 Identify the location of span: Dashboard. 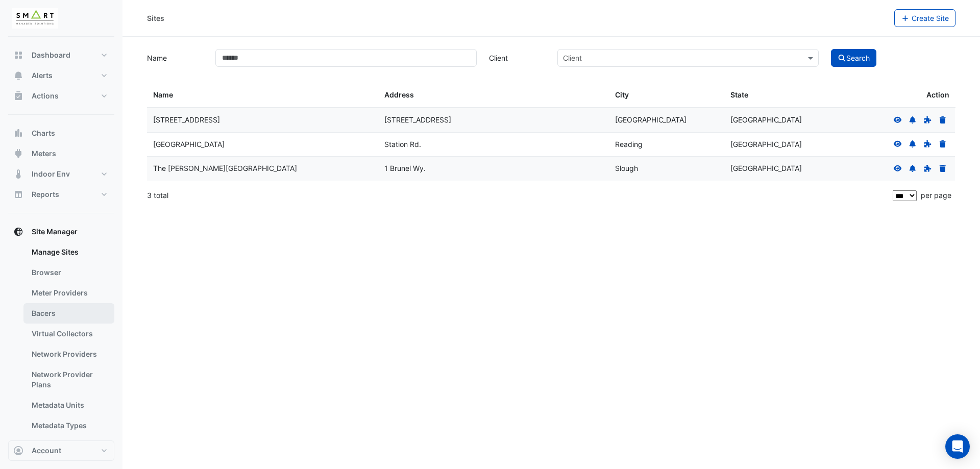
(51, 55).